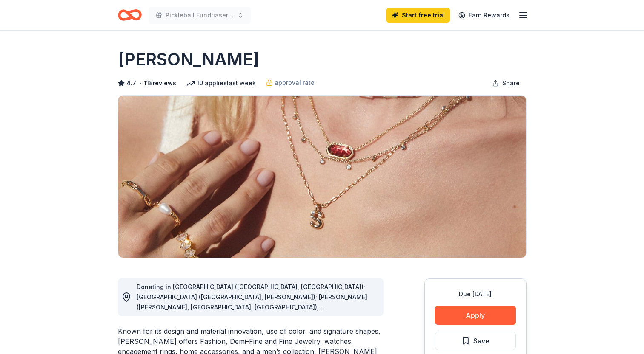 Image resolution: width=644 pixels, height=354 pixels. I want to click on img: Image for Kendra Scott, so click(322, 177).